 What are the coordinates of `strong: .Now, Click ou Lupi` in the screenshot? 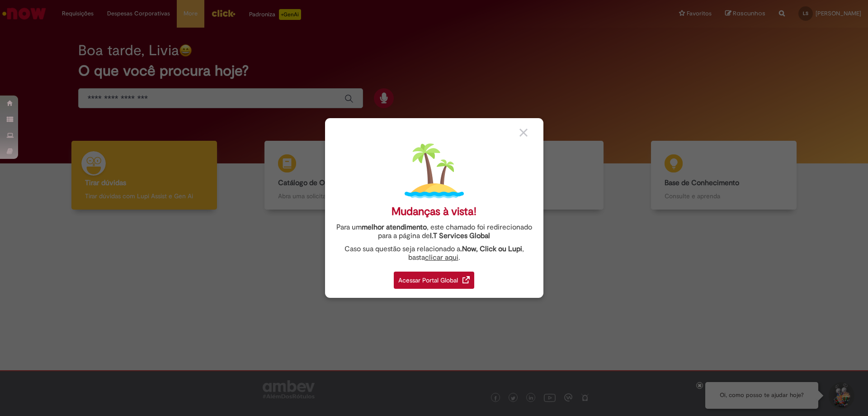 It's located at (490, 249).